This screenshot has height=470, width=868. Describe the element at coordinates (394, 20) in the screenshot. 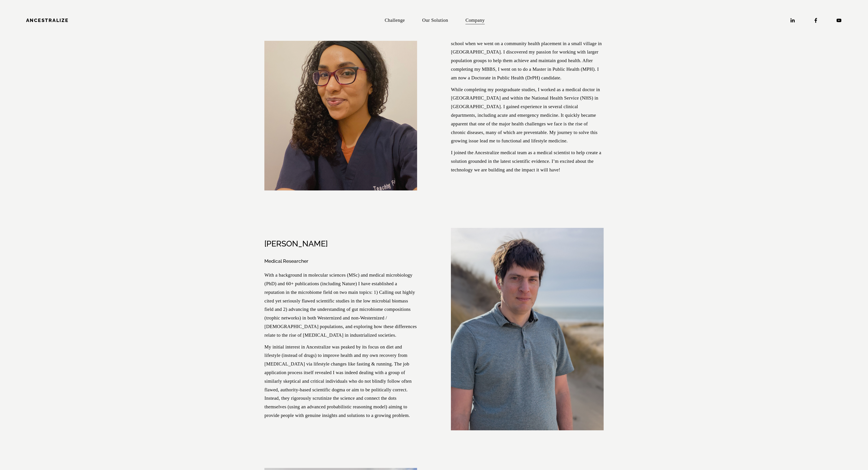

I see `a: Challenge` at that location.